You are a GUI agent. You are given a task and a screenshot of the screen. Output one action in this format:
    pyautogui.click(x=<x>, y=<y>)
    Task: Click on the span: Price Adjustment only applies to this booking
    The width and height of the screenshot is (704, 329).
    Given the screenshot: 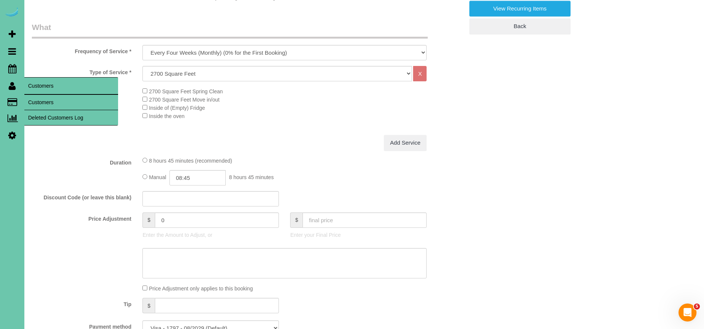 What is the action you would take?
    pyautogui.click(x=200, y=288)
    